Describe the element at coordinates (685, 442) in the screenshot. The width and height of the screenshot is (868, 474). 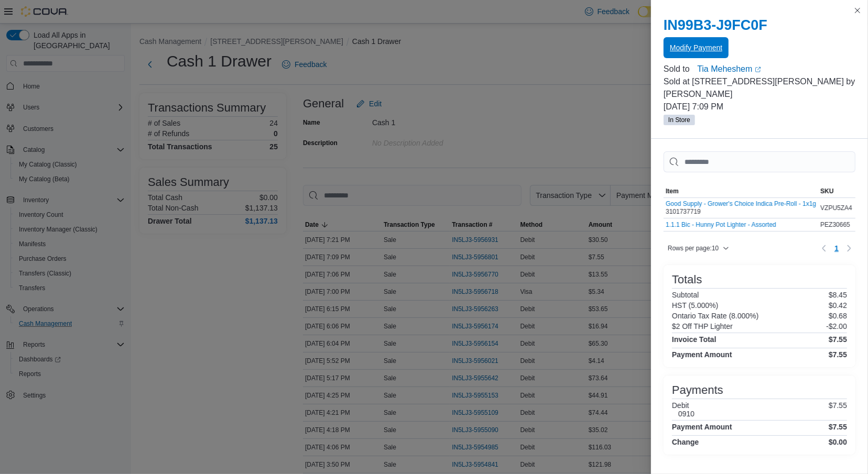
I see `h4: Change` at that location.